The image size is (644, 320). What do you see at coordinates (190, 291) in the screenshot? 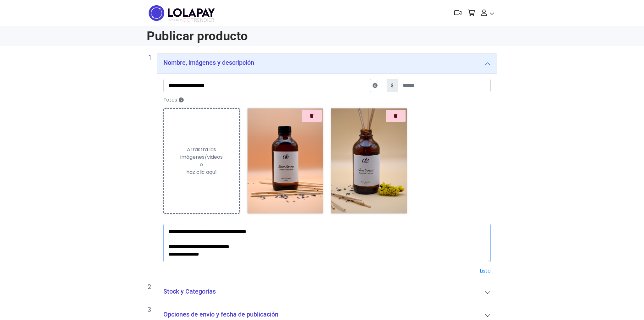
I see `h5: Stock y Categorías` at bounding box center [190, 291].